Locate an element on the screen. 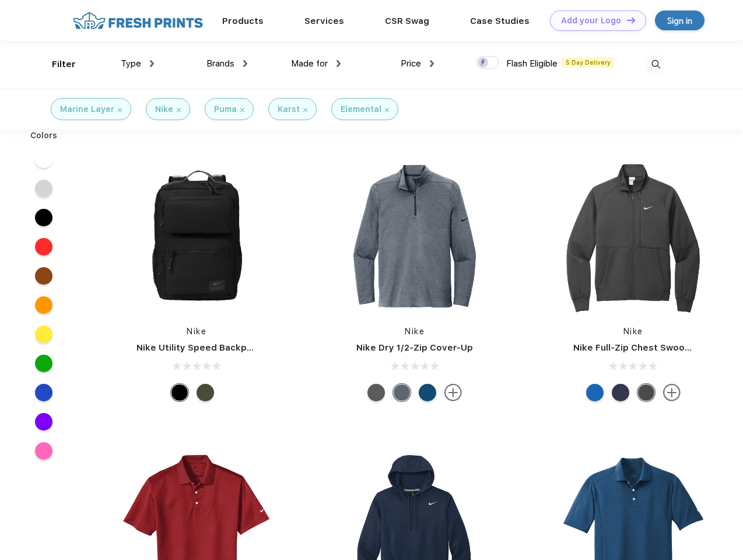  a: Services is located at coordinates (324, 21).